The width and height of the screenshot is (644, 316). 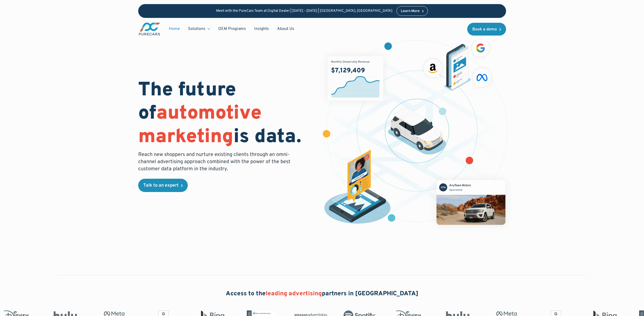 I want to click on a: Home, so click(x=175, y=29).